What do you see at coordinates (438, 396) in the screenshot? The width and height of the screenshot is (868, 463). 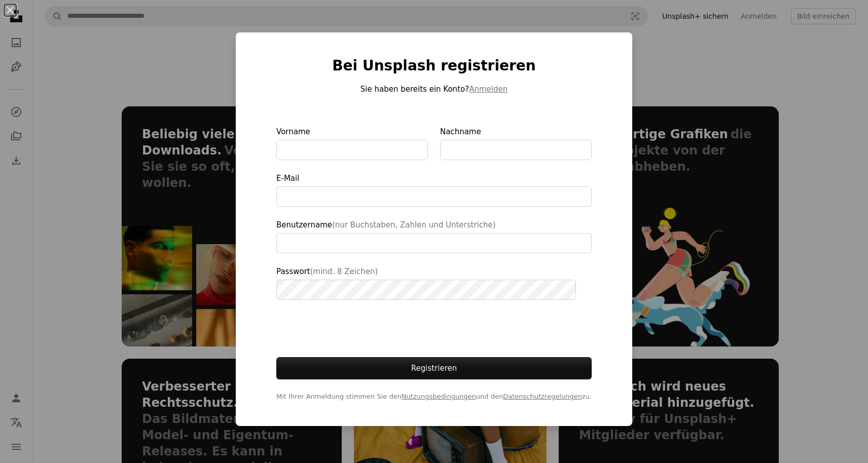 I see `a: Nutzungsbedingungen` at bounding box center [438, 396].